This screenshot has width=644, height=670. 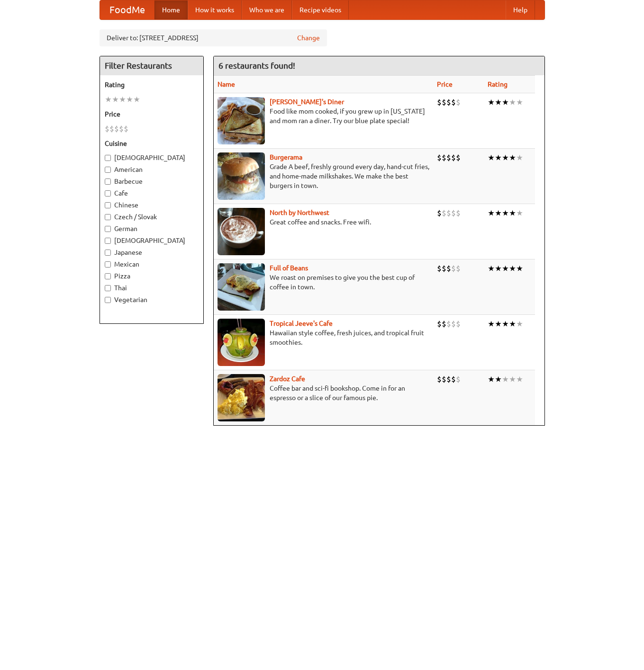 What do you see at coordinates (107, 276) in the screenshot?
I see `input: Pizza` at bounding box center [107, 276].